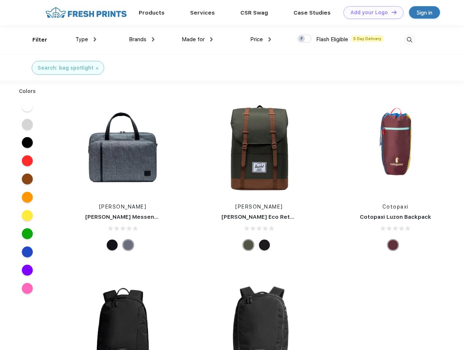 The height and width of the screenshot is (350, 464). What do you see at coordinates (128, 245) in the screenshot?
I see `div: Raven Crosshatch` at bounding box center [128, 245].